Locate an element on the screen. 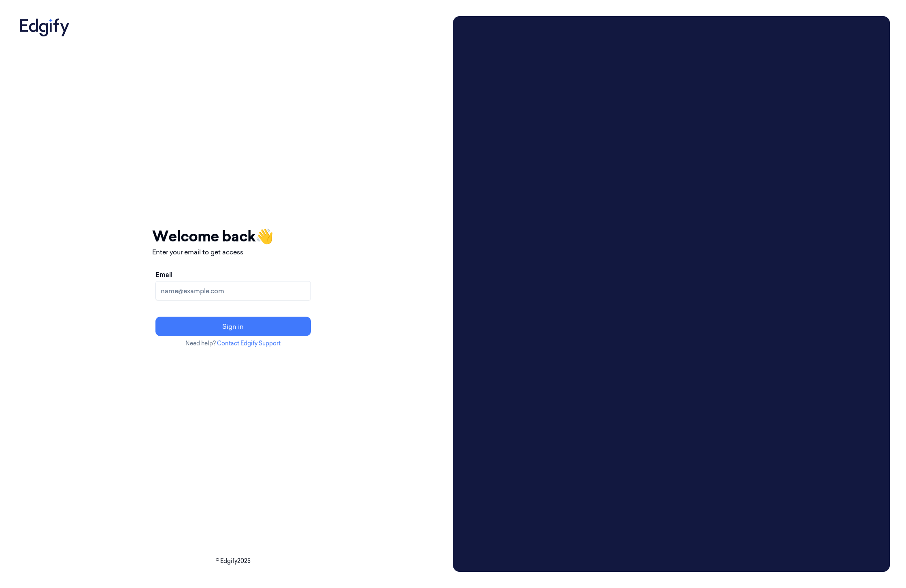  a: Contact Edgify Support is located at coordinates (249, 343).